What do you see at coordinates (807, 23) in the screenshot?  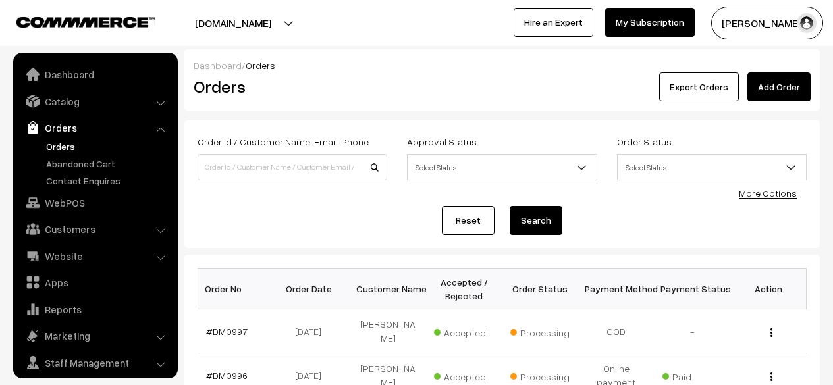 I see `img: user` at bounding box center [807, 23].